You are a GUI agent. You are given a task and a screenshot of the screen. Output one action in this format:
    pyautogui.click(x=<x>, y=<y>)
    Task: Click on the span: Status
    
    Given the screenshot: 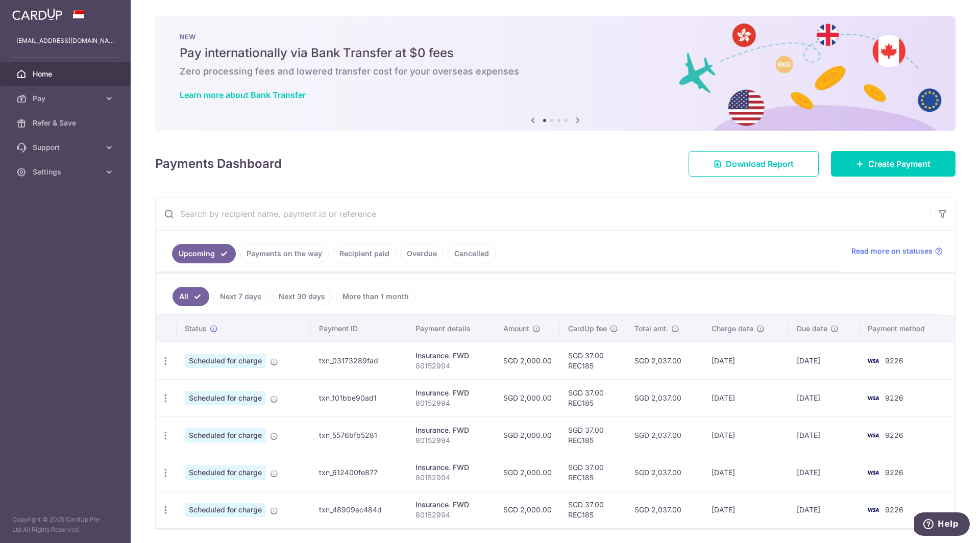 What is the action you would take?
    pyautogui.click(x=195, y=329)
    